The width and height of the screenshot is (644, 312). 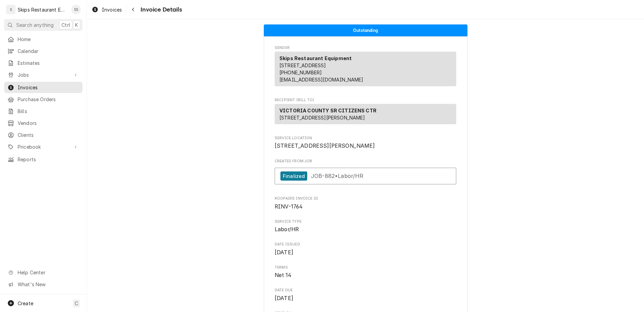 What do you see at coordinates (48, 63) in the screenshot?
I see `span: Estimates` at bounding box center [48, 63].